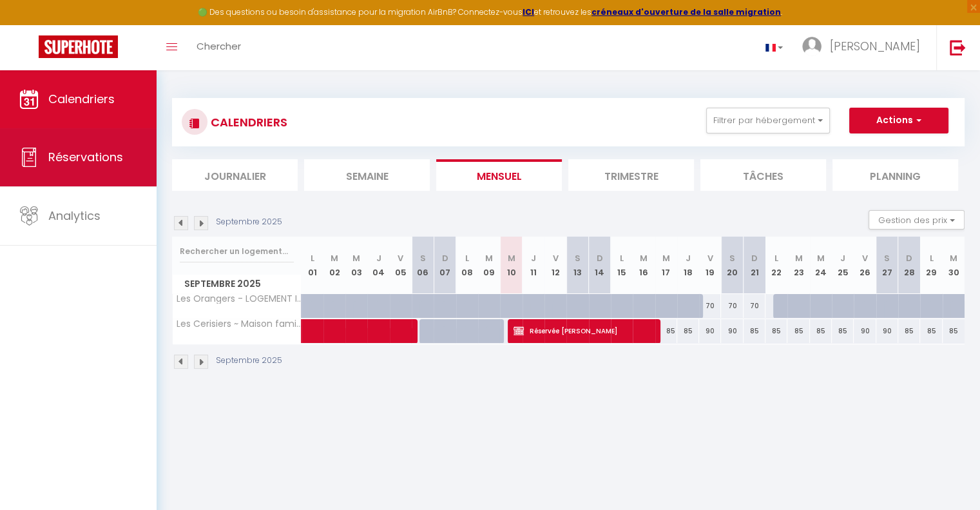 The image size is (980, 510). Describe the element at coordinates (30, 24) in the screenshot. I see `button: Ouvrir le widget de chat LiveChat` at that location.